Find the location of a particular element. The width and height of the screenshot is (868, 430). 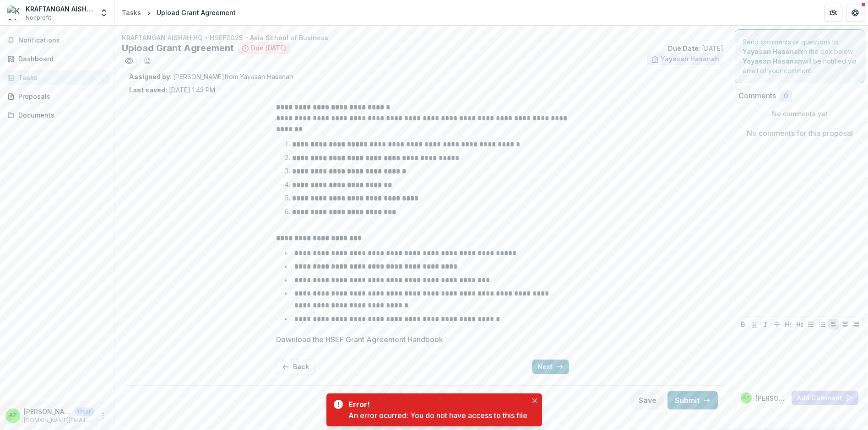

a: Dashboard is located at coordinates (57, 58).